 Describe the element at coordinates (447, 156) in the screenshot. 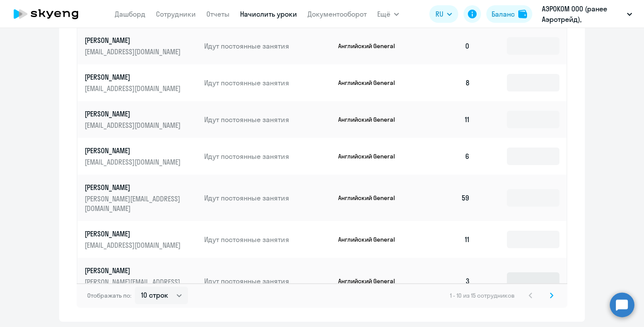

I see `td: 6` at that location.